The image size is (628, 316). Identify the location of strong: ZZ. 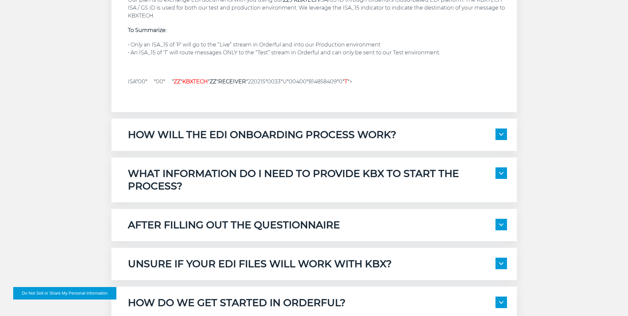
(213, 81).